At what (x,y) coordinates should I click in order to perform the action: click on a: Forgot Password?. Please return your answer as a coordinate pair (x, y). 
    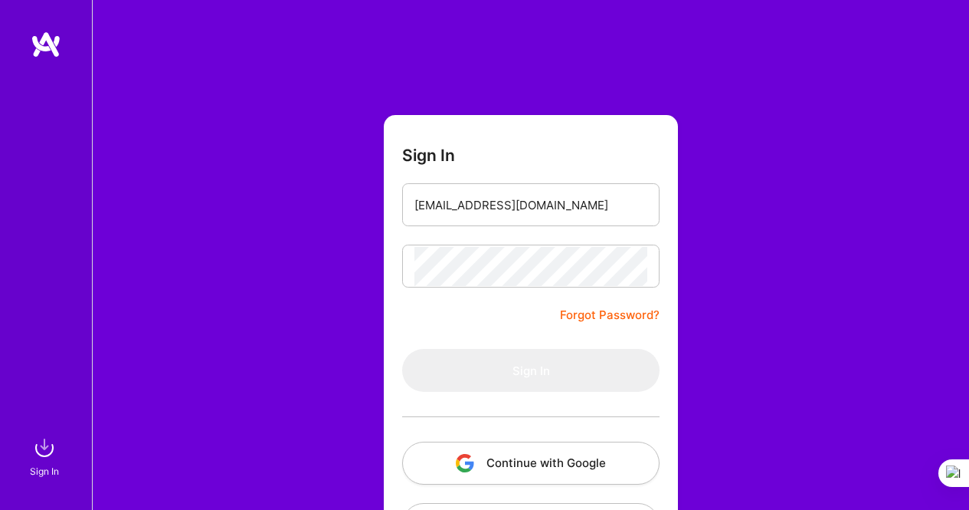
    Looking at the image, I should click on (610, 315).